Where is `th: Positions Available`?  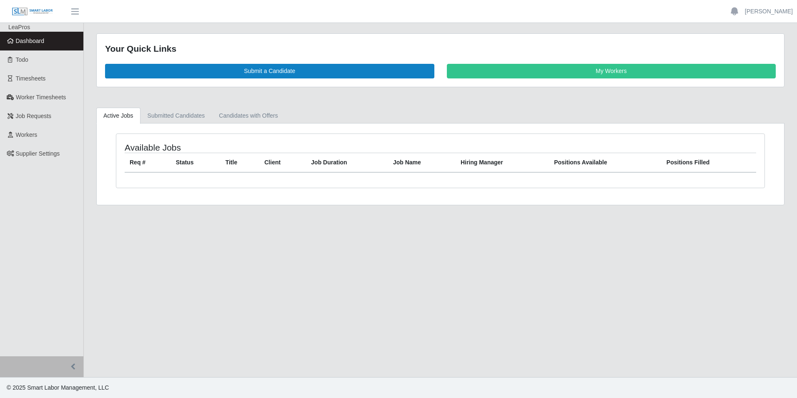
th: Positions Available is located at coordinates (605, 162).